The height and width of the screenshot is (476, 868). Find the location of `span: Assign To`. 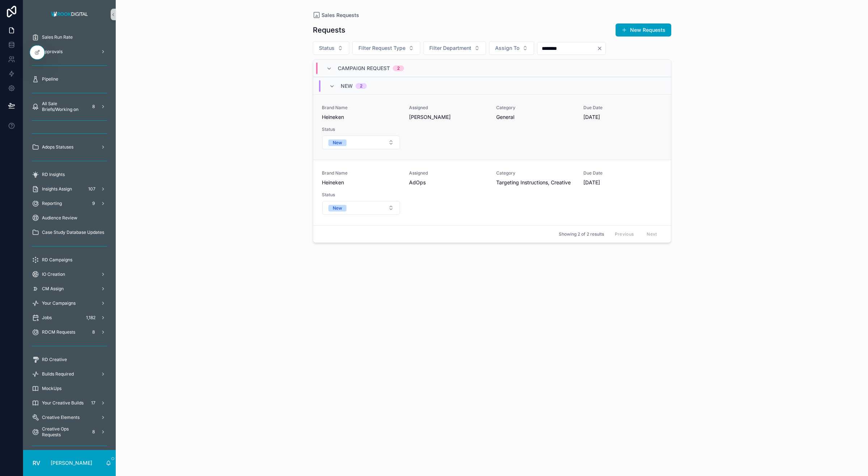

span: Assign To is located at coordinates (507, 48).